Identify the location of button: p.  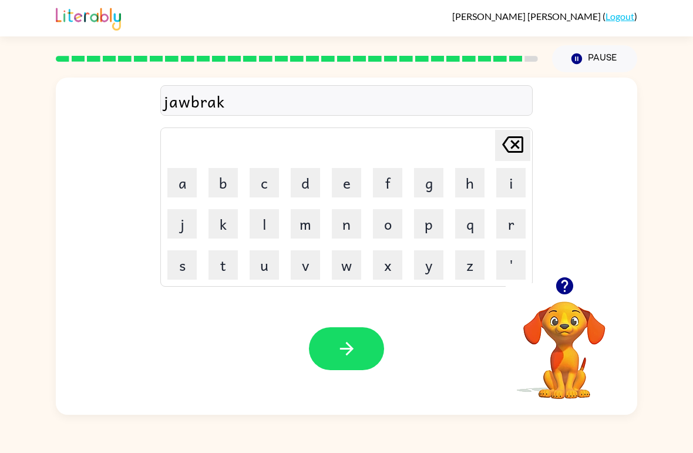
(429, 224).